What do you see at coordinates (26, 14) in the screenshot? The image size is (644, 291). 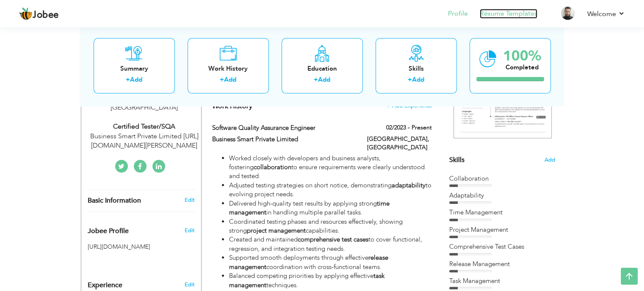 I see `img: jobee.io` at bounding box center [26, 14].